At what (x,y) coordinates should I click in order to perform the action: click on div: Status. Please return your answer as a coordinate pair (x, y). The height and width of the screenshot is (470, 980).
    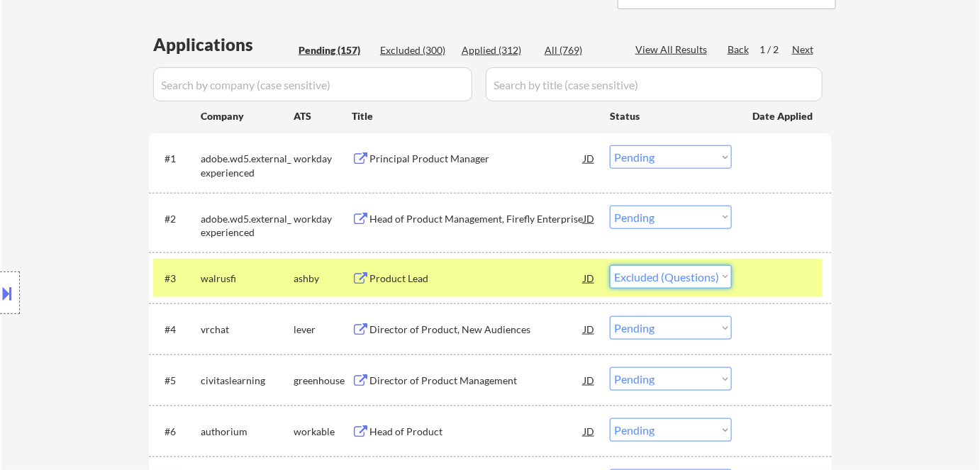
    Looking at the image, I should click on (671, 116).